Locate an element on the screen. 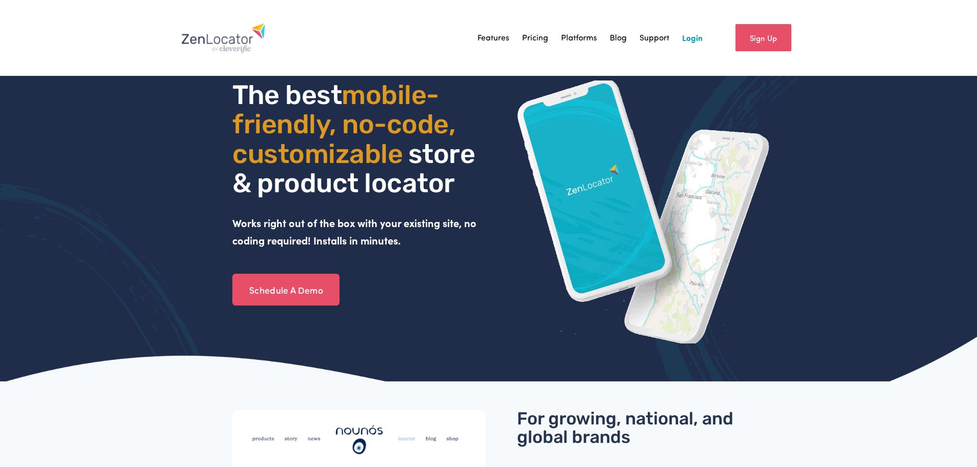 This screenshot has height=467, width=977. a: Pricing is located at coordinates (535, 38).